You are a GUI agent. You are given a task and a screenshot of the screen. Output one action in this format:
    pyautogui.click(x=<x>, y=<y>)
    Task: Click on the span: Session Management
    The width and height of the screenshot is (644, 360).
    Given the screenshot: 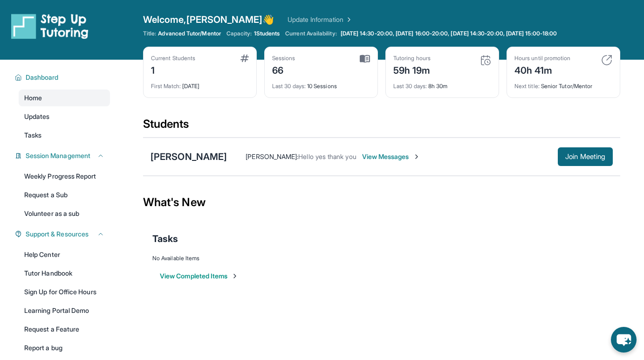 What is the action you would take?
    pyautogui.click(x=57, y=156)
    